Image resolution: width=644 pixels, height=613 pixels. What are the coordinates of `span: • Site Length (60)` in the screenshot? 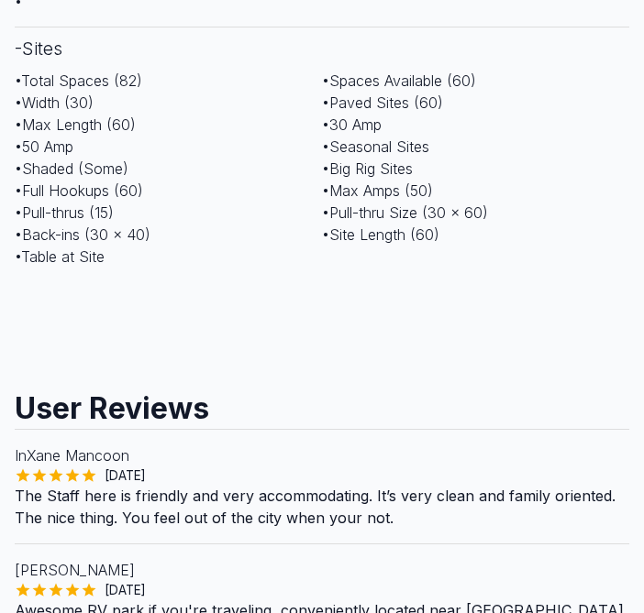 It's located at (381, 235).